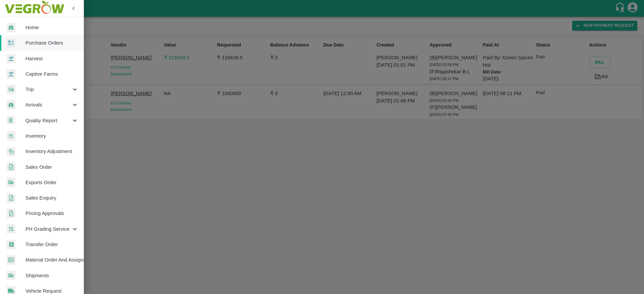  Describe the element at coordinates (52, 136) in the screenshot. I see `span: Inventory` at that location.